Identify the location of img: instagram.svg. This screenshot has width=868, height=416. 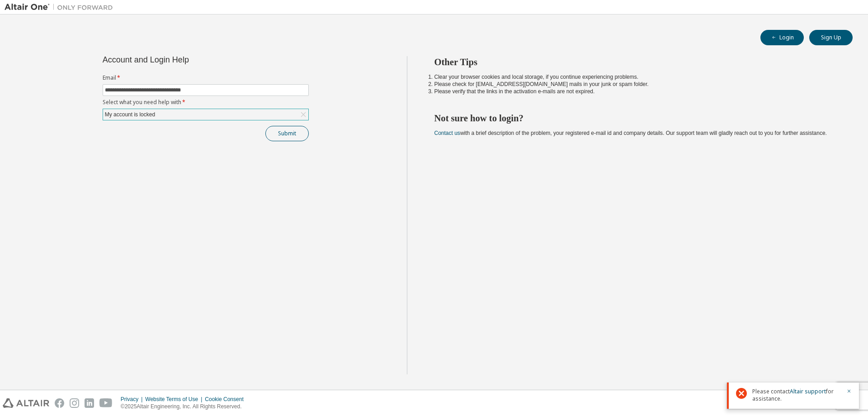
(74, 403).